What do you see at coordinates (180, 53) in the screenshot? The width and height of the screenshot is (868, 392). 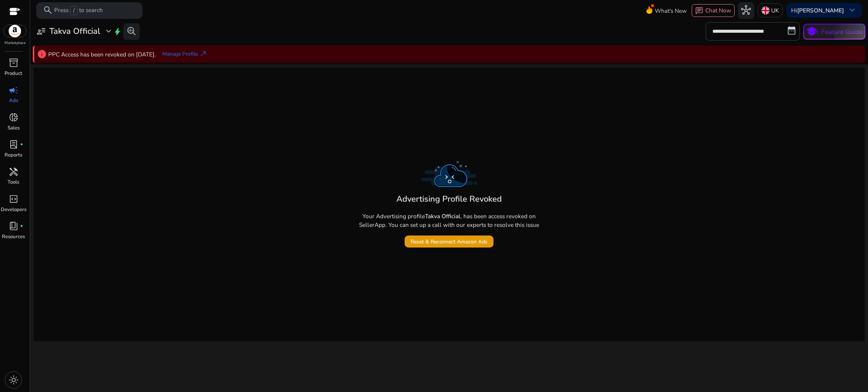 I see `span: Manage Profile` at bounding box center [180, 53].